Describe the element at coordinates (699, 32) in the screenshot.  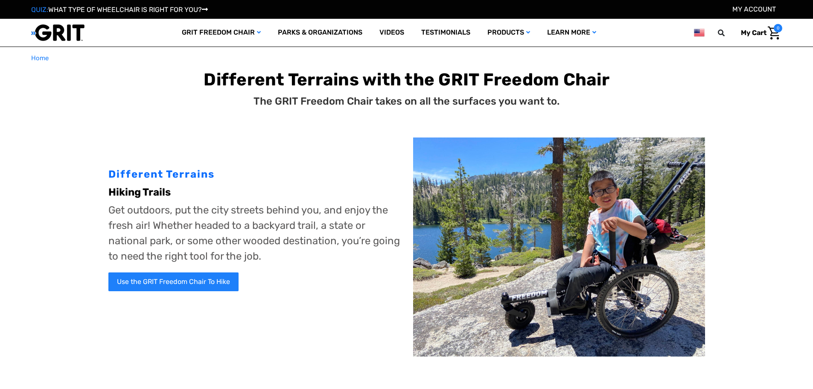
I see `img: us.png` at that location.